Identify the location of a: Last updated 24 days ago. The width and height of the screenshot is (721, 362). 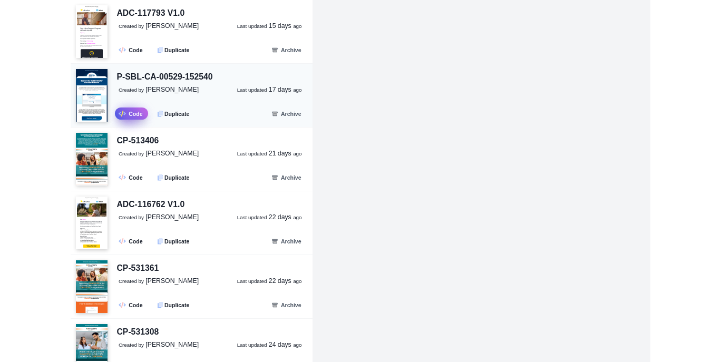
(269, 345).